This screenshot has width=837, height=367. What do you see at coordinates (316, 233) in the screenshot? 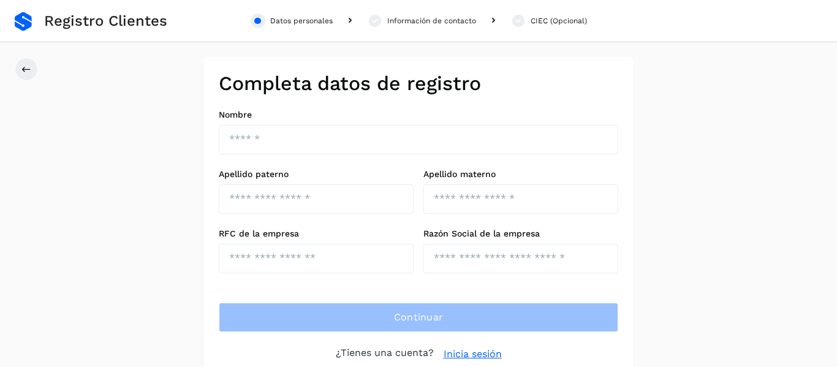
I see `label: RFC de la empresa` at bounding box center [316, 233].